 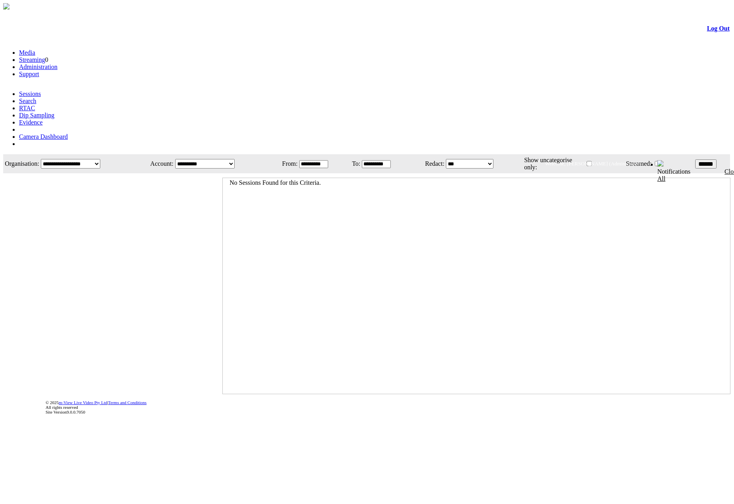 I want to click on a: Camera Dashboard, so click(x=43, y=136).